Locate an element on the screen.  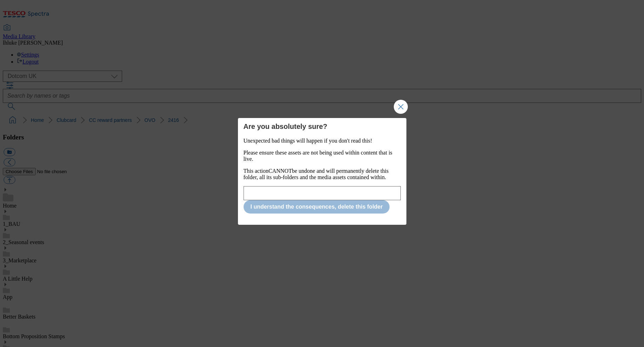
p: This action be undone and will permanently delete this folder, all its sub-folders and the media ... is located at coordinates (322, 174).